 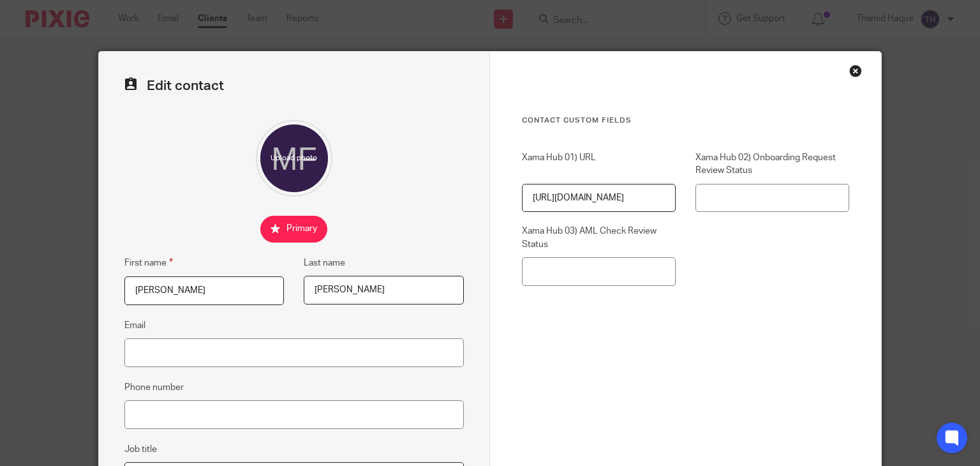 What do you see at coordinates (134, 325) in the screenshot?
I see `label: Email` at bounding box center [134, 325].